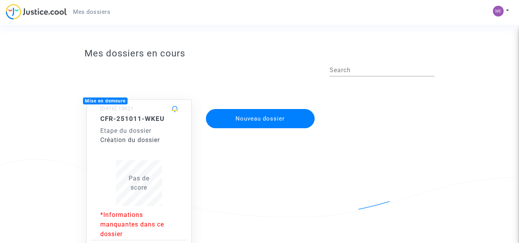  Describe the element at coordinates (139, 119) in the screenshot. I see `h5: CFR-251011-WKEU` at that location.